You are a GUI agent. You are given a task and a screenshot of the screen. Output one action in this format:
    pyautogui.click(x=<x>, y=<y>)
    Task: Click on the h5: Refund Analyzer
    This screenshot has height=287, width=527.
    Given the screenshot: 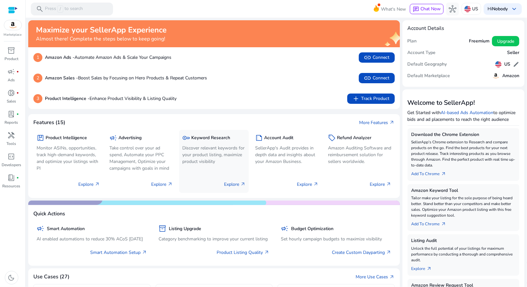 What is the action you would take?
    pyautogui.click(x=354, y=138)
    